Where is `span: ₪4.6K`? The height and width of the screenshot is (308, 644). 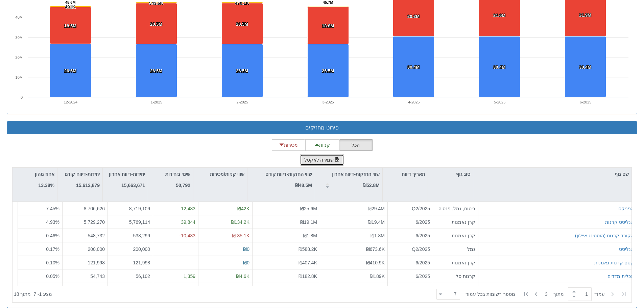
span: ₪4.6K is located at coordinates (243, 276).